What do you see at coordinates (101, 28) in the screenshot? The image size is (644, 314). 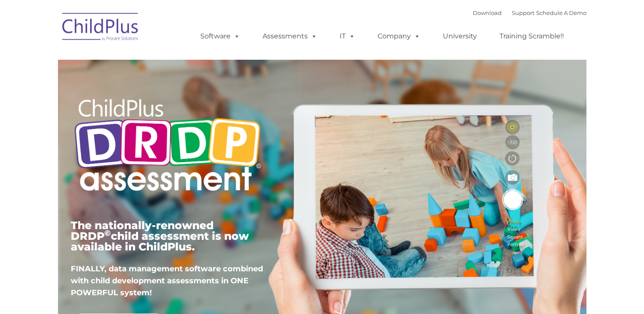 I see `img: ChildPlus by Procare Solutions` at bounding box center [101, 28].